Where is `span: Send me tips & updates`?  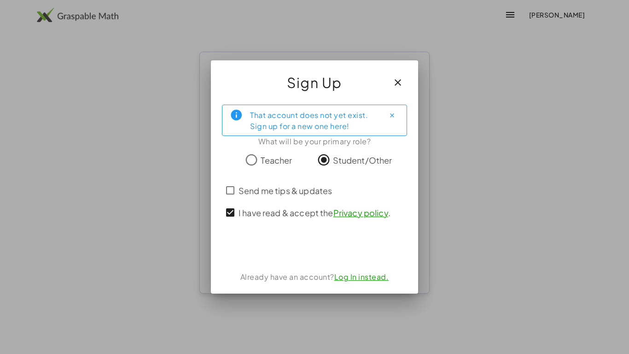 span: Send me tips & updates is located at coordinates (285, 190).